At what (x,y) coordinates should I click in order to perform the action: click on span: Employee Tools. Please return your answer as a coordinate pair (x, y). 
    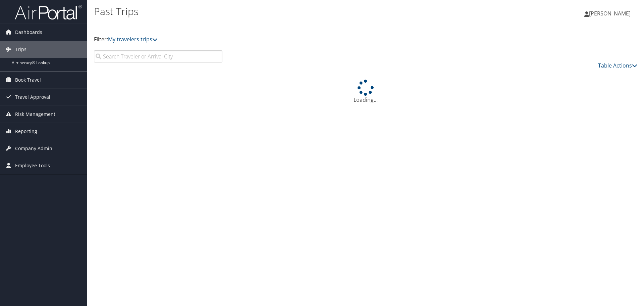
    Looking at the image, I should click on (32, 165).